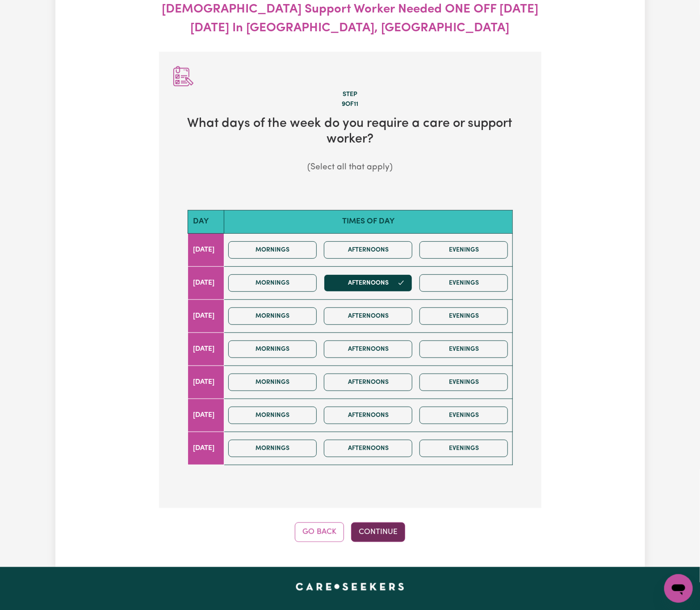 The image size is (700, 610). I want to click on button: Go Back, so click(320, 532).